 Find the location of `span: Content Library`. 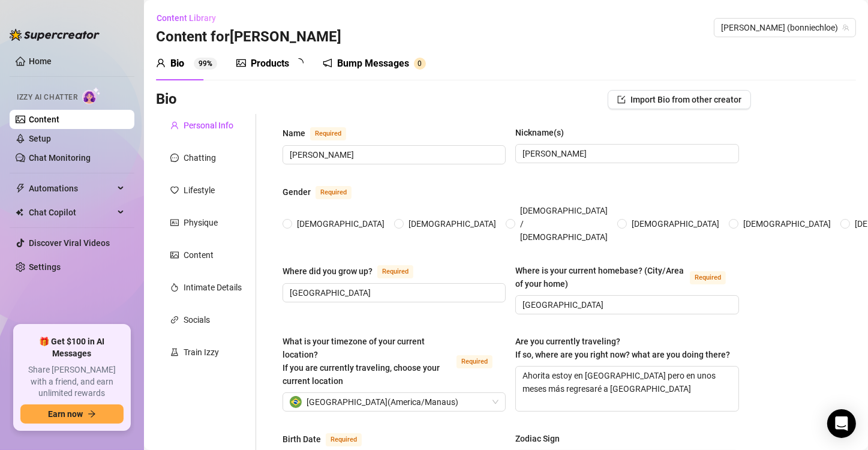

span: Content Library is located at coordinates (186, 18).